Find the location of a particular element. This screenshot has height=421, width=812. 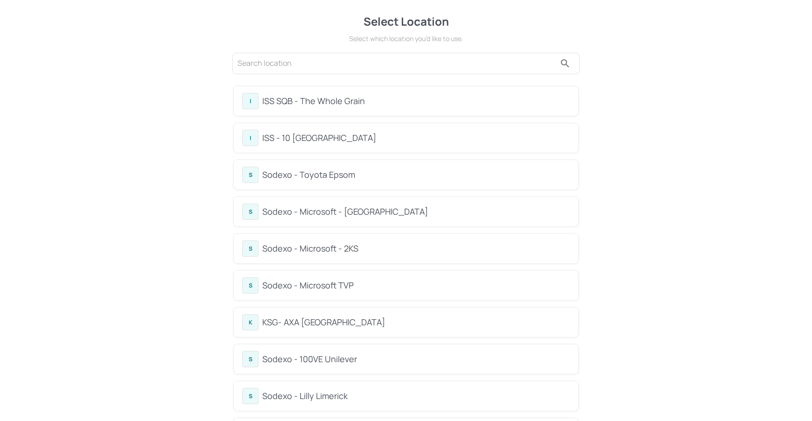

div: K is located at coordinates (250, 322).